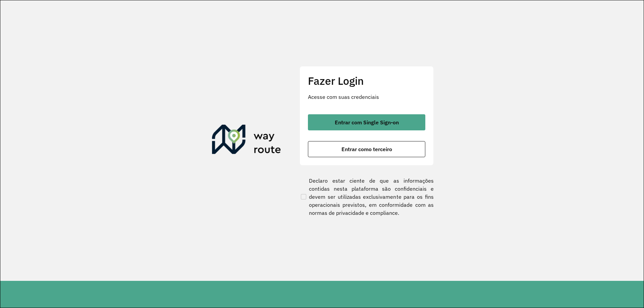 The height and width of the screenshot is (308, 644). What do you see at coordinates (367, 149) in the screenshot?
I see `span: Entrar como terceiro` at bounding box center [367, 149].